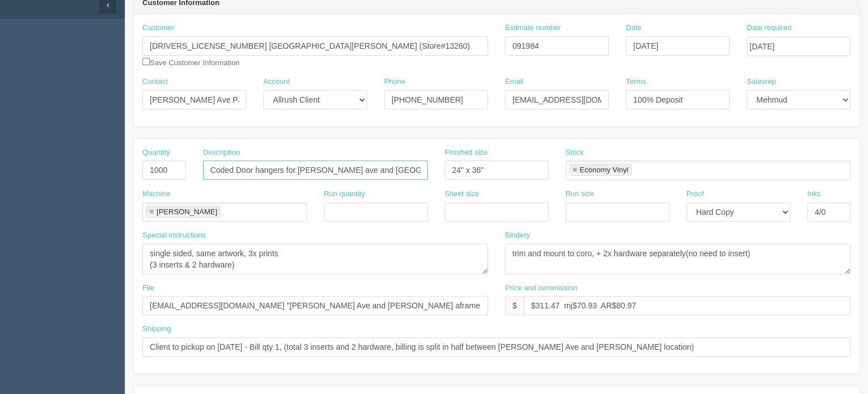 The width and height of the screenshot is (868, 394). I want to click on label: Proof, so click(695, 194).